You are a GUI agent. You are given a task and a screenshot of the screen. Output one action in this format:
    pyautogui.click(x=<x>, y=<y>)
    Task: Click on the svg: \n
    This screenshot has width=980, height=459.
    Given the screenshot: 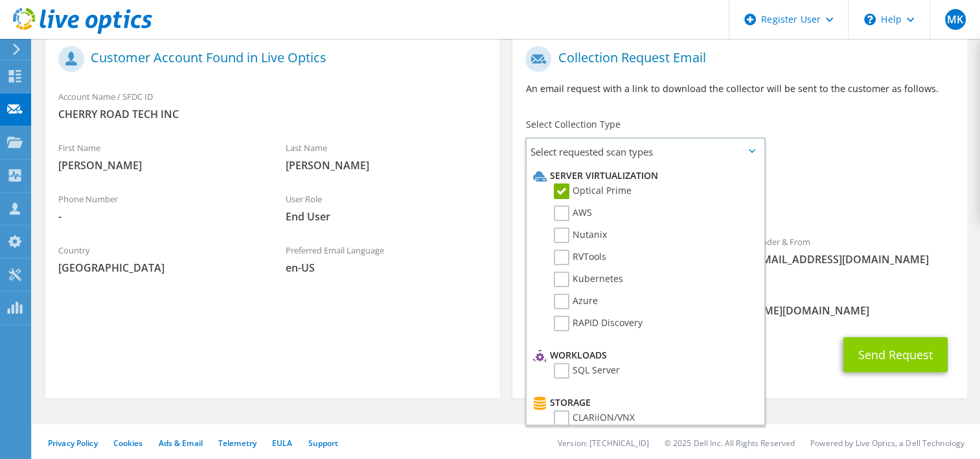 What is the action you would take?
    pyautogui.click(x=870, y=19)
    